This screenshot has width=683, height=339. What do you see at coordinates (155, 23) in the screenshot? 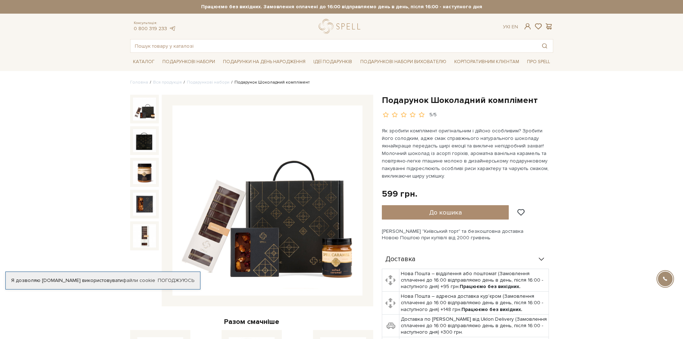
I see `span: Консультація:` at bounding box center [155, 23].